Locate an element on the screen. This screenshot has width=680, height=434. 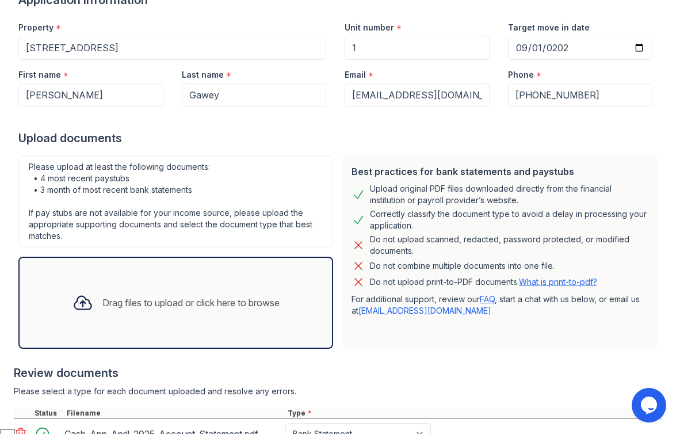
div: Status is located at coordinates (48, 413).